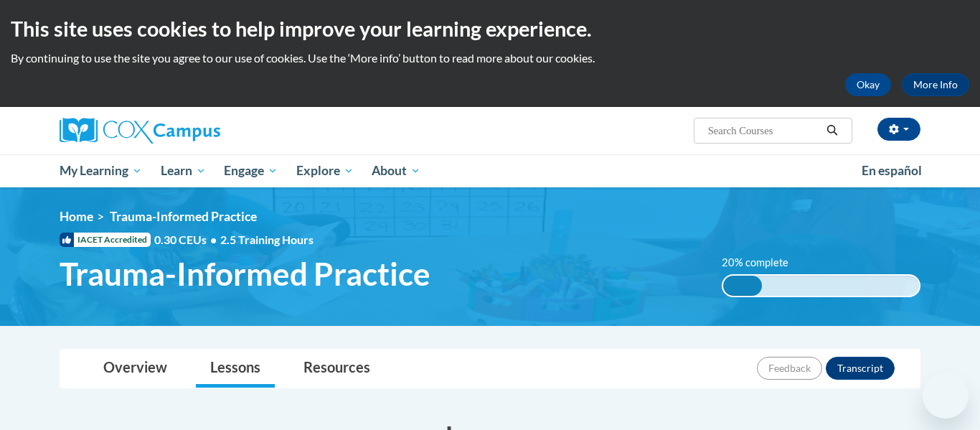 The image size is (980, 430). What do you see at coordinates (100, 171) in the screenshot?
I see `span: My Learning` at bounding box center [100, 171].